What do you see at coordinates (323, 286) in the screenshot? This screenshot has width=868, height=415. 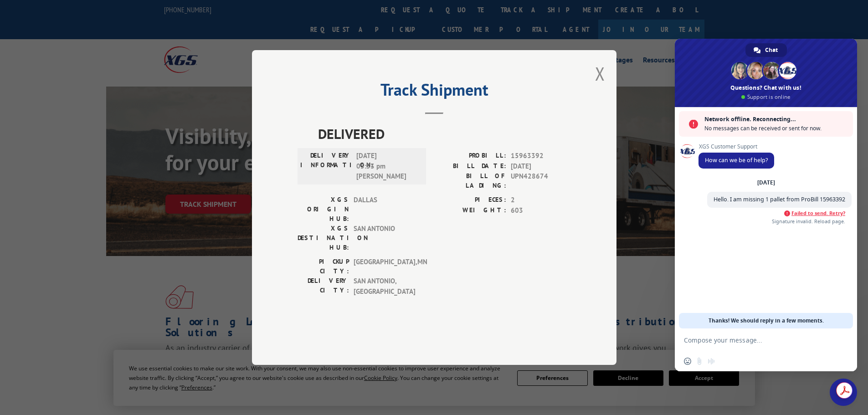 I see `label: DELIVERY CITY:` at bounding box center [323, 286].